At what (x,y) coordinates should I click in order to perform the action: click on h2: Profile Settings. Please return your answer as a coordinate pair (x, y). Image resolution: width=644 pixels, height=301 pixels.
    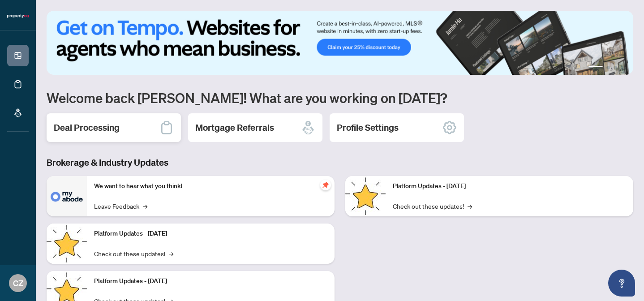
    Looking at the image, I should click on (368, 128).